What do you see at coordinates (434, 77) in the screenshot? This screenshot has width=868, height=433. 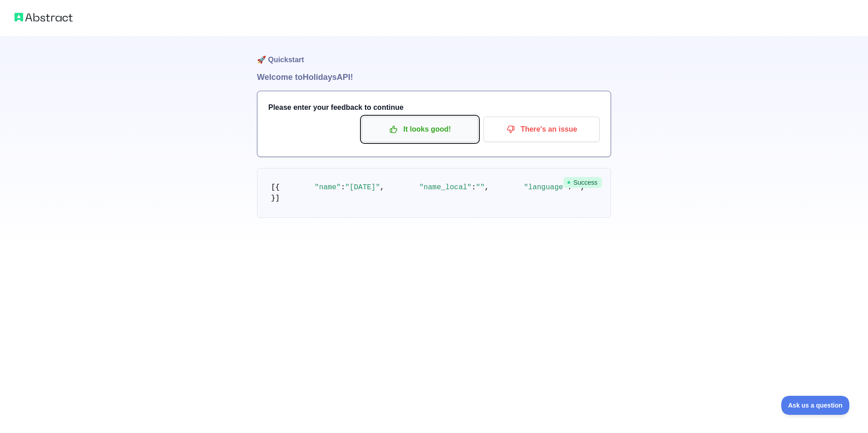 I see `h1: Welcome to Holidays API!` at bounding box center [434, 77].